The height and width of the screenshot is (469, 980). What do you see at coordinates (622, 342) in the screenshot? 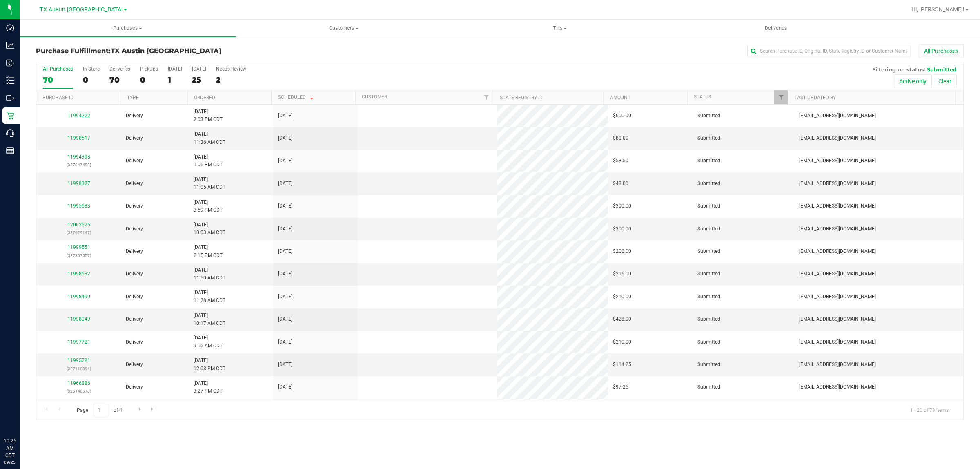
I see `span: $210.00` at bounding box center [622, 342].